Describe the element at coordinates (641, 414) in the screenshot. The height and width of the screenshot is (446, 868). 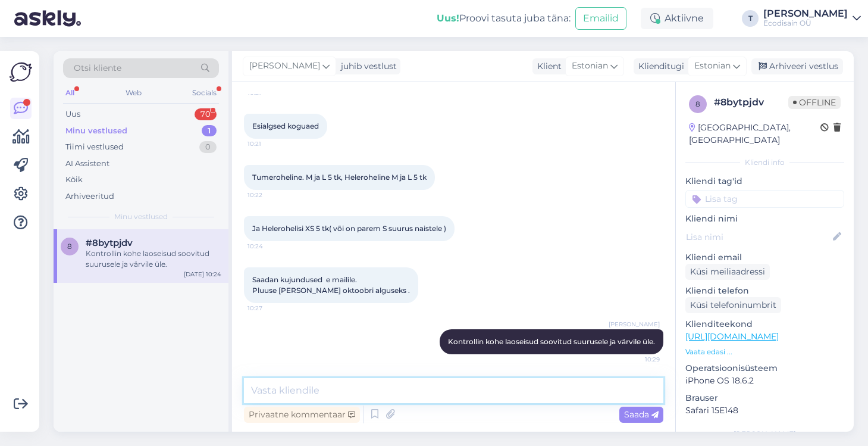
I see `span: Saada` at that location.